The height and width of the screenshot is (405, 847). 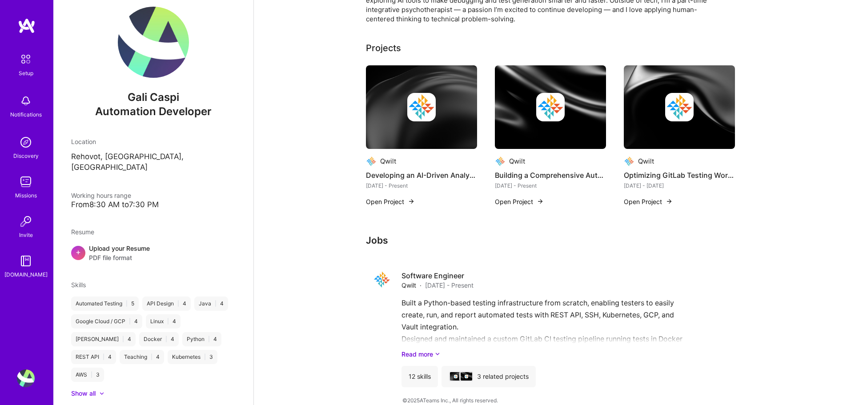 What do you see at coordinates (153, 97) in the screenshot?
I see `span: Gali Caspi` at bounding box center [153, 97].